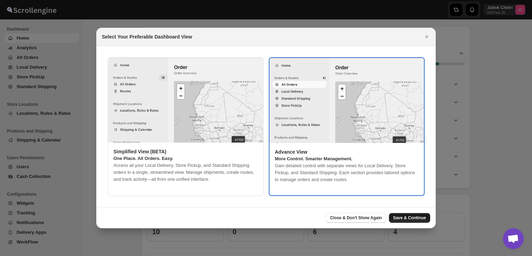  I want to click on p: More Control. Smarter Management., so click(347, 159).